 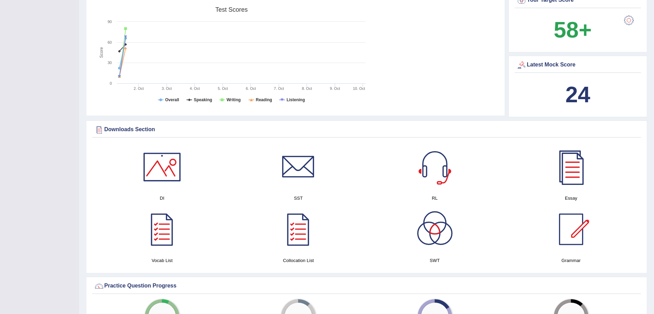 What do you see at coordinates (335, 88) in the screenshot?
I see `tspan: 9. Oct` at bounding box center [335, 88].